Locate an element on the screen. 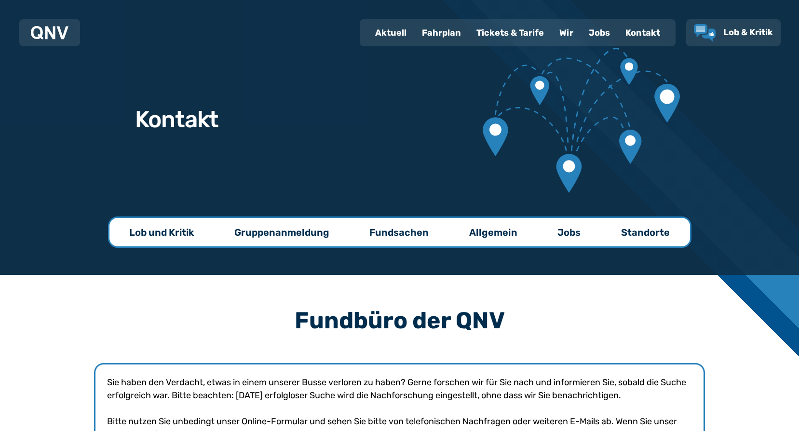 This screenshot has width=799, height=431. img: Verbundene Kartenmarkierungen is located at coordinates (581, 120).